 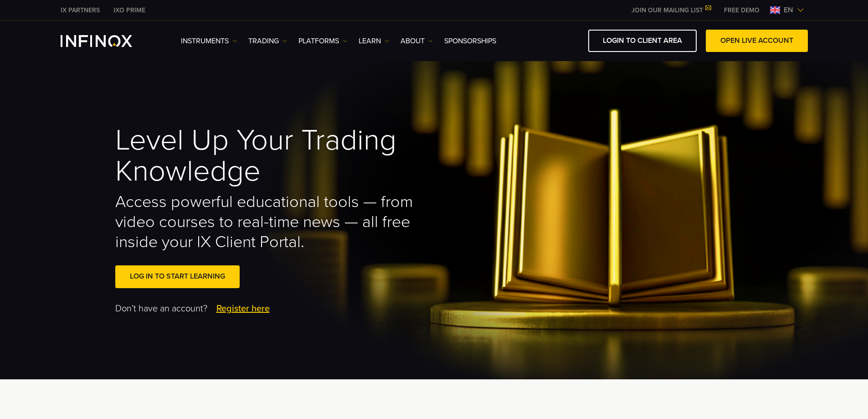 What do you see at coordinates (788, 10) in the screenshot?
I see `span: en` at bounding box center [788, 10].